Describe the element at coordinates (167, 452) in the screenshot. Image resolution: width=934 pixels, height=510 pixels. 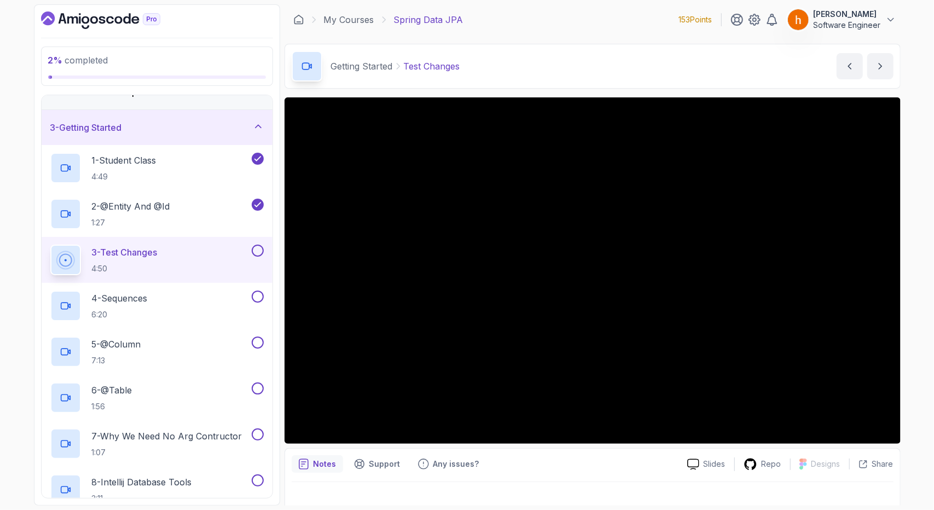
I see `p: 1:07` at that location.